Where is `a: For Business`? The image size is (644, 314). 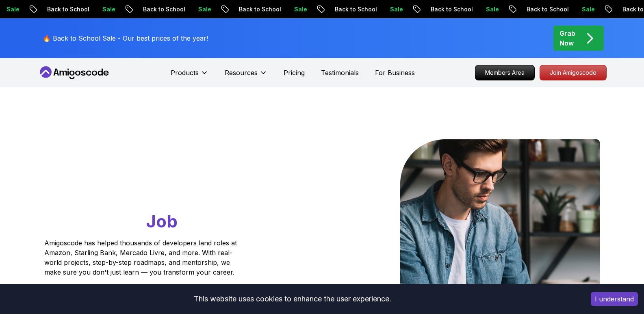
a: For Business is located at coordinates (395, 73).